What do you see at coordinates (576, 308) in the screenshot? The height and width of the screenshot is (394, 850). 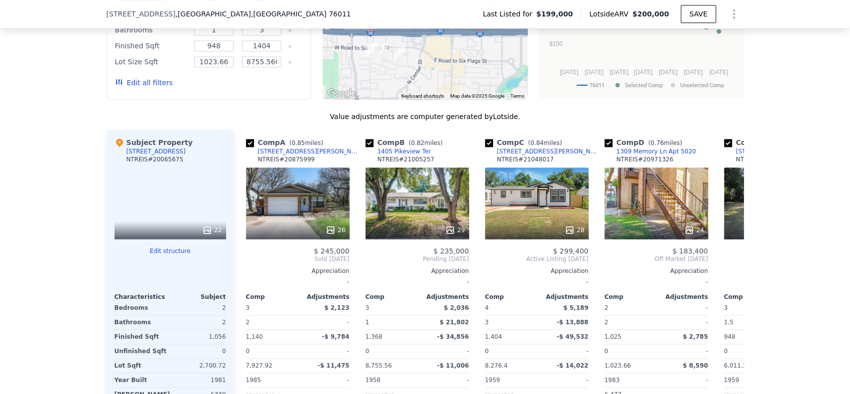 I see `span: $ 5,189` at bounding box center [576, 308].